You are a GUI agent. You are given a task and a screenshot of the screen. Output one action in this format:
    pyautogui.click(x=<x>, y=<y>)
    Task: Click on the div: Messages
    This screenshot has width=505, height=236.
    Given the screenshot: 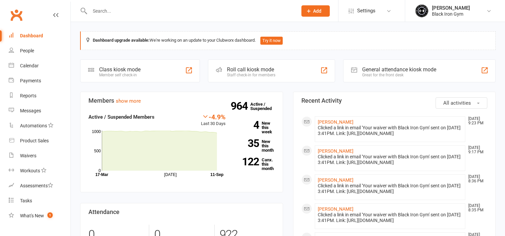 What is the action you would take?
    pyautogui.click(x=30, y=111)
    